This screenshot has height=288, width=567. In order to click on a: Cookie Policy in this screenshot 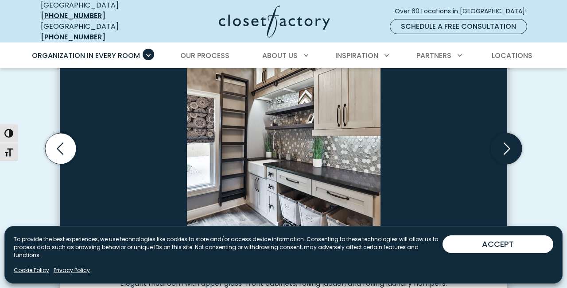, I will do `click(31, 270)`.